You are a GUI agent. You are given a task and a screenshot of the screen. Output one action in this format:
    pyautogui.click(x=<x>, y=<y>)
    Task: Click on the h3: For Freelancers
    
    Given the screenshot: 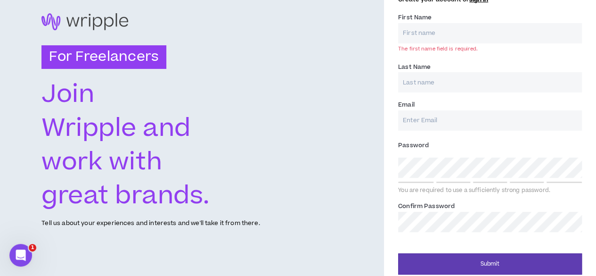 What is the action you would take?
    pyautogui.click(x=104, y=57)
    